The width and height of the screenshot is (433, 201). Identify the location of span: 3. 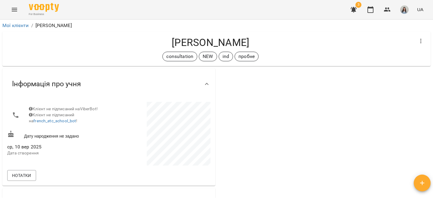
(359, 5).